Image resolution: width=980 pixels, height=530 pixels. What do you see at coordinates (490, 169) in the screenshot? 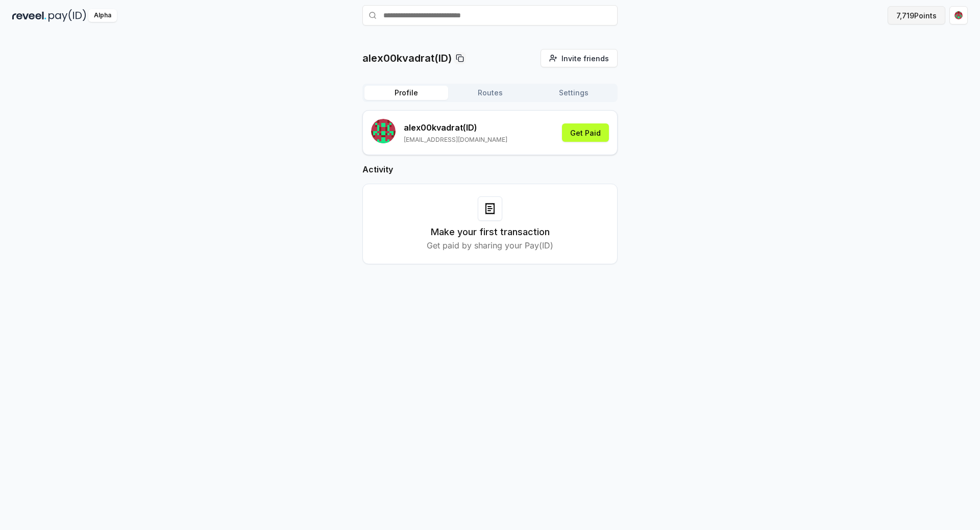
I see `h2: Activity` at bounding box center [490, 169].